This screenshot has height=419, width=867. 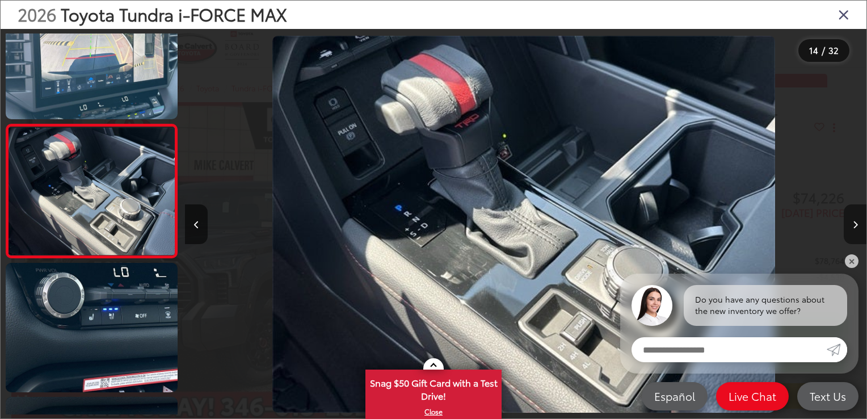 I want to click on span: Live Chat, so click(x=753, y=396).